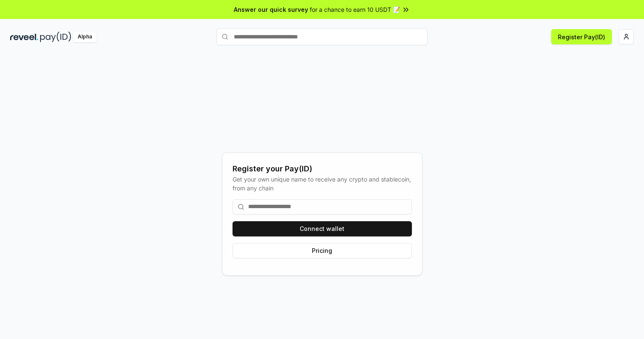 The image size is (644, 339). Describe the element at coordinates (322, 229) in the screenshot. I see `button: Connect wallet` at that location.